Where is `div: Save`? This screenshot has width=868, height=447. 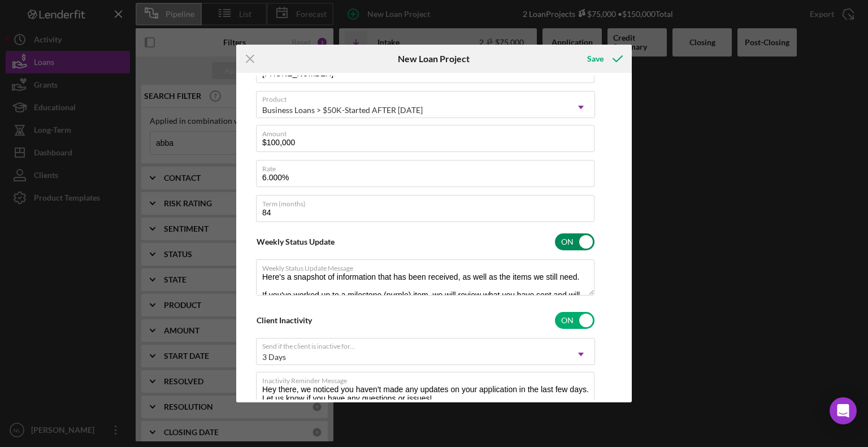
div: Save is located at coordinates (595, 58).